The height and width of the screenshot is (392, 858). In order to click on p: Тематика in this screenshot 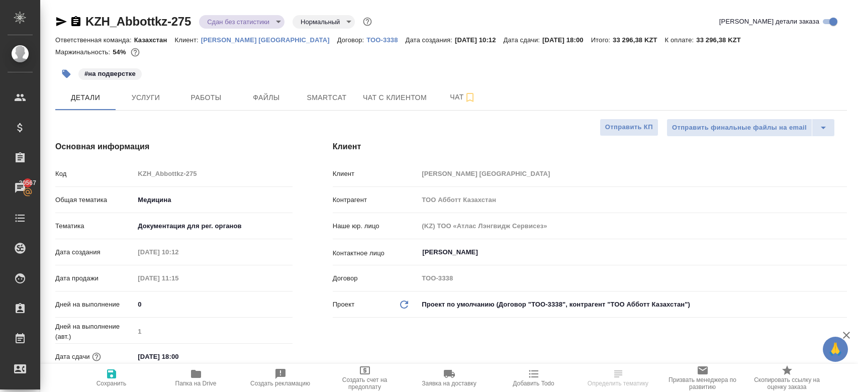, I will do `click(95, 226)`.